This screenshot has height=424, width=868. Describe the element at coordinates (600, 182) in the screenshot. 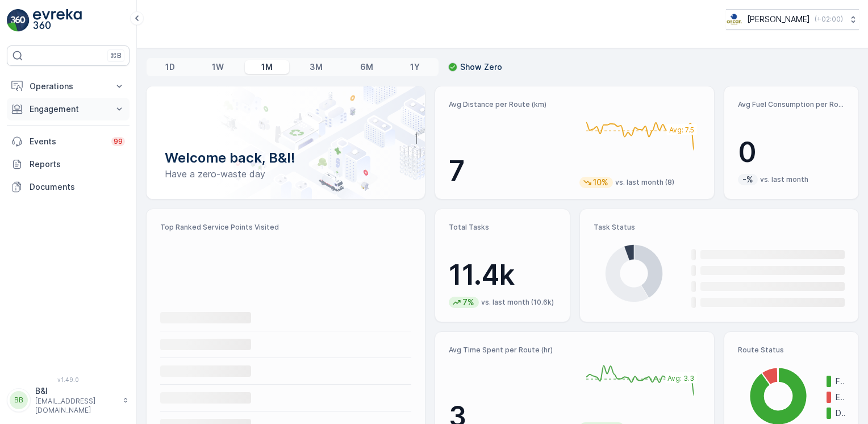

I see `p: 10%` at that location.